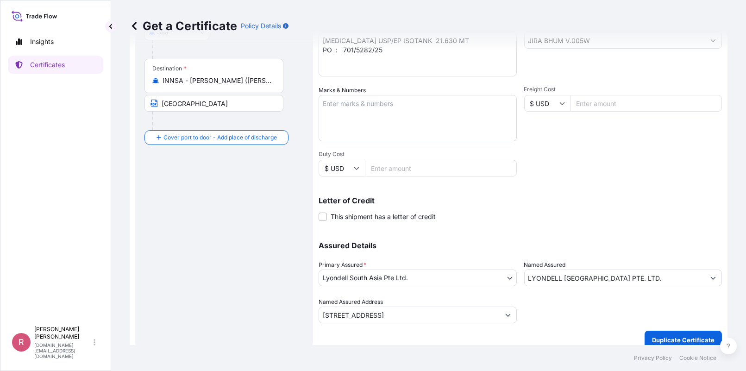  I want to click on span: Freight Cost, so click(623, 89).